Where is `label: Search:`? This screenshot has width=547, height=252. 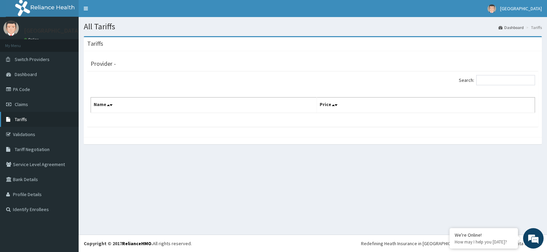
label: Search: is located at coordinates (496, 80).